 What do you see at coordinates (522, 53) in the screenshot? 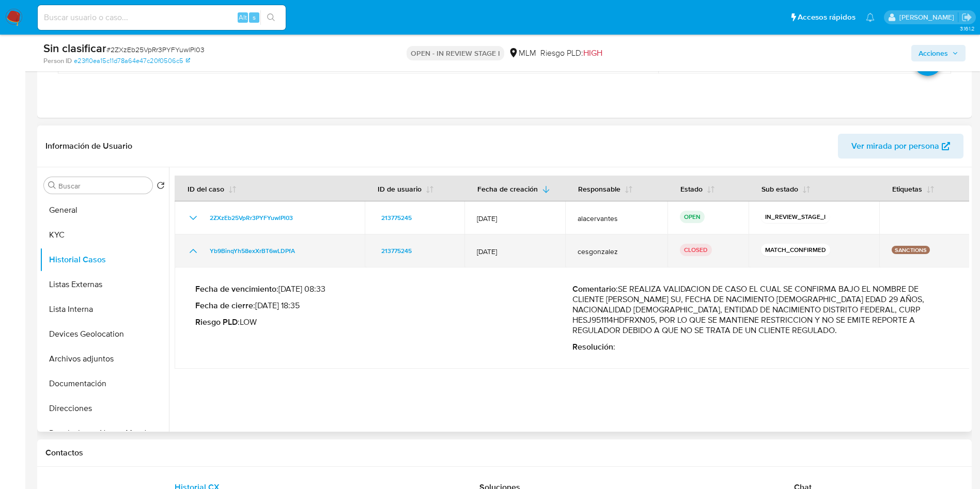
I see `div: MLM` at bounding box center [522, 53].